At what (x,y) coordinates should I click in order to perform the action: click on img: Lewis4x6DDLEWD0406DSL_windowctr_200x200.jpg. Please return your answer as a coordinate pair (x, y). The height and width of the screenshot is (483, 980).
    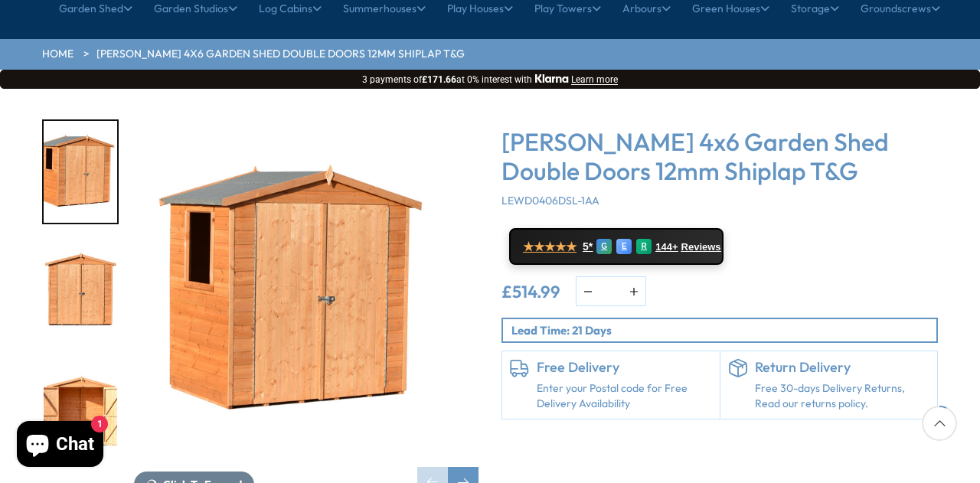
    Looking at the image, I should click on (81, 171).